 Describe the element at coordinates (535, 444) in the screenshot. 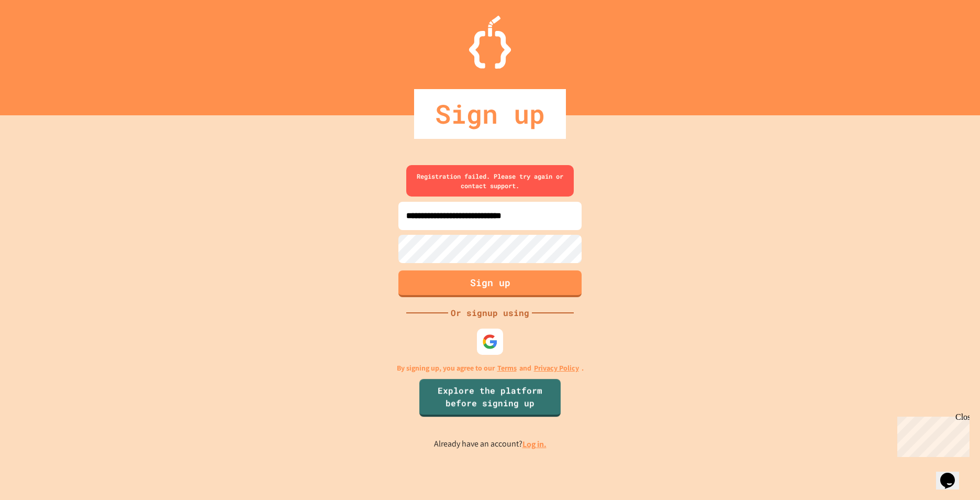

I see `a: Log in.` at that location.